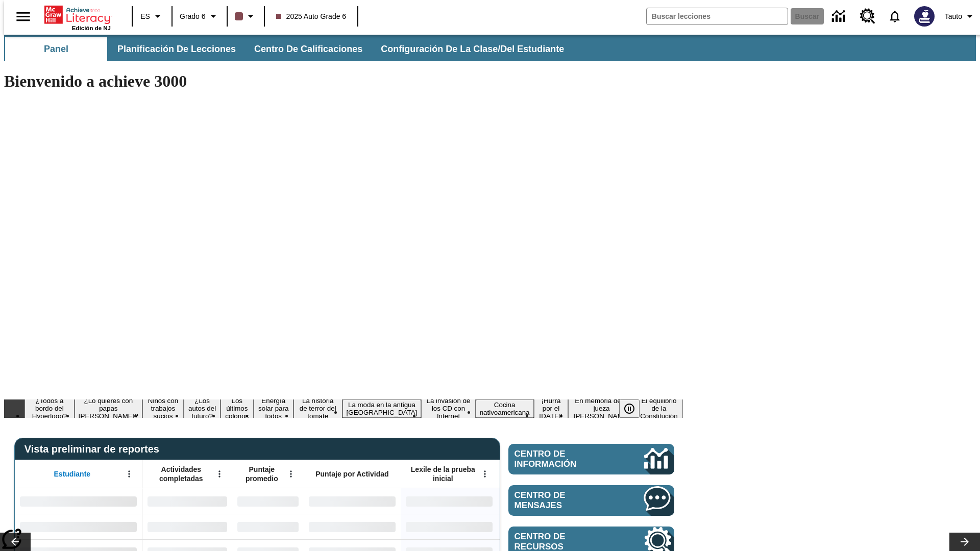 The width and height of the screenshot is (980, 551). I want to click on span: Grado 6, so click(193, 16).